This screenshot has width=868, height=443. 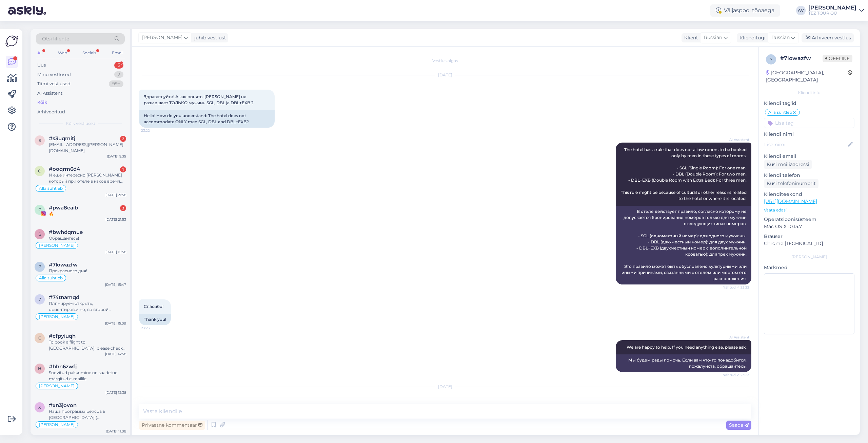 What do you see at coordinates (40, 406) in the screenshot?
I see `span: x` at bounding box center [40, 406].